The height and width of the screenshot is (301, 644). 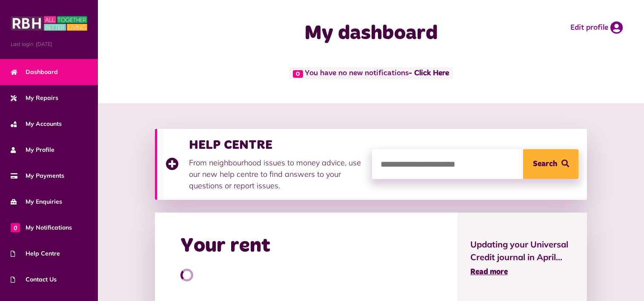 What do you see at coordinates (49, 23) in the screenshot?
I see `img: MyRBH` at bounding box center [49, 23].